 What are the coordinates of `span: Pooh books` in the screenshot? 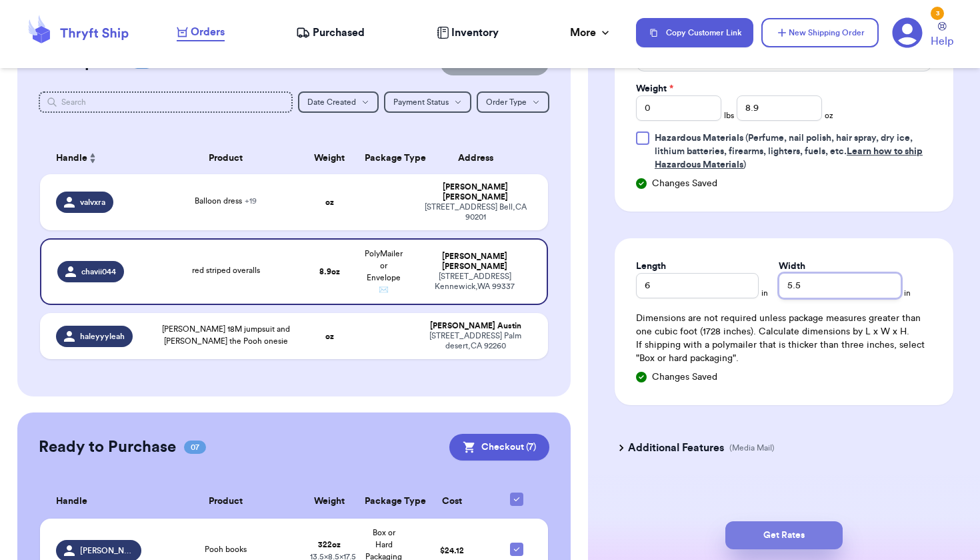 It's located at (225, 549).